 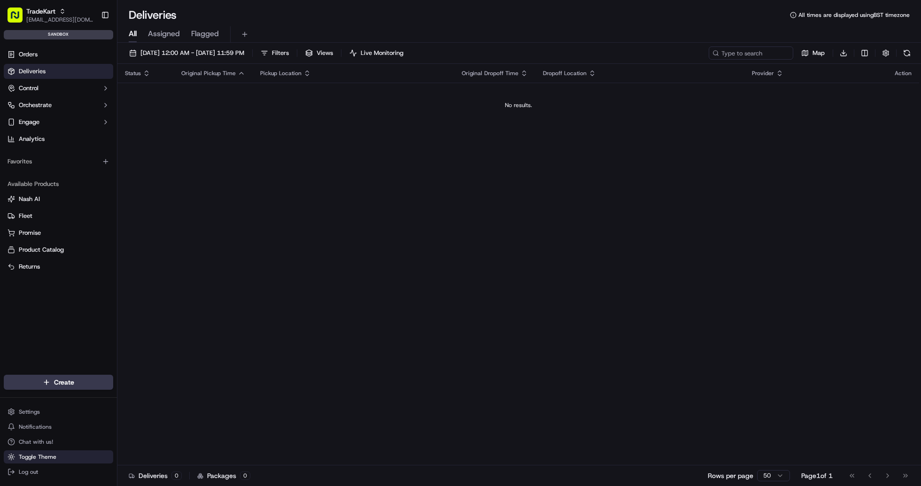 What do you see at coordinates (58, 250) in the screenshot?
I see `a: Product Catalog` at bounding box center [58, 250].